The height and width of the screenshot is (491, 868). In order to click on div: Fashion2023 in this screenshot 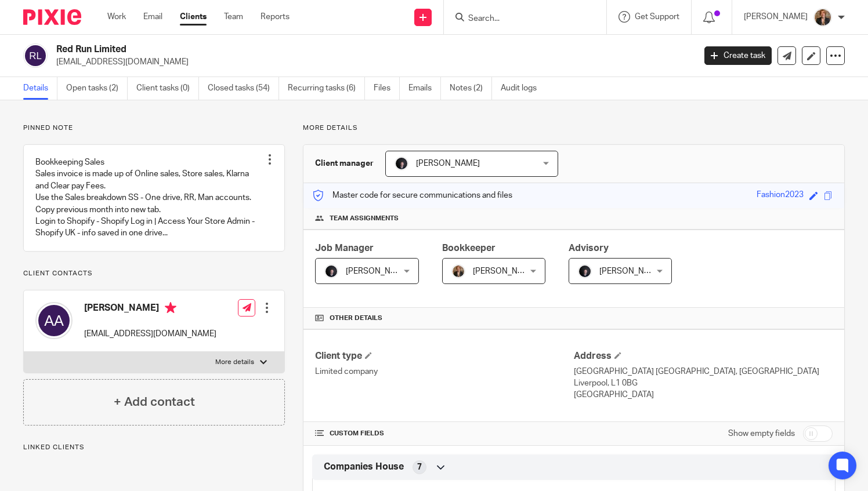, I will do `click(780, 195)`.